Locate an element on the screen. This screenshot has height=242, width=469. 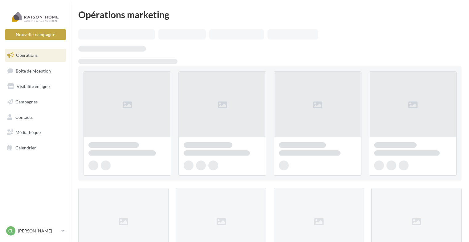
span: Campagnes is located at coordinates (27, 101).